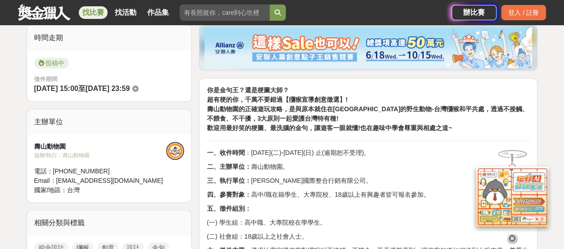 The height and width of the screenshot is (249, 564). I want to click on a: 辦比賽, so click(474, 13).